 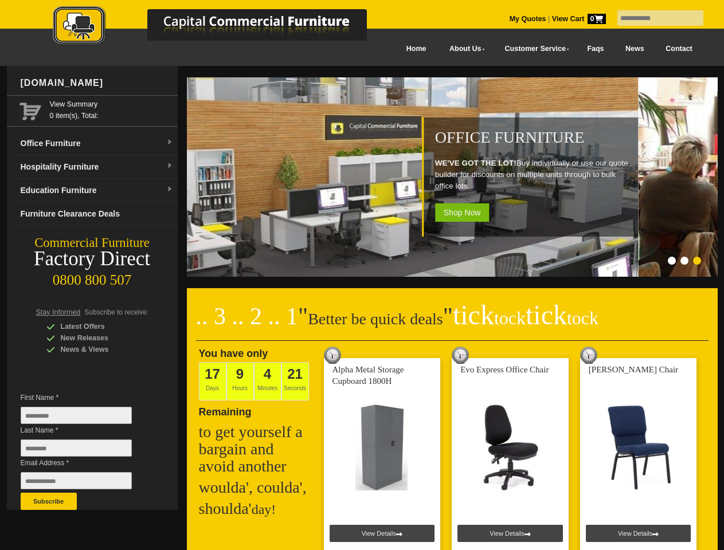 What do you see at coordinates (76, 416) in the screenshot?
I see `input: First Name *` at bounding box center [76, 416].